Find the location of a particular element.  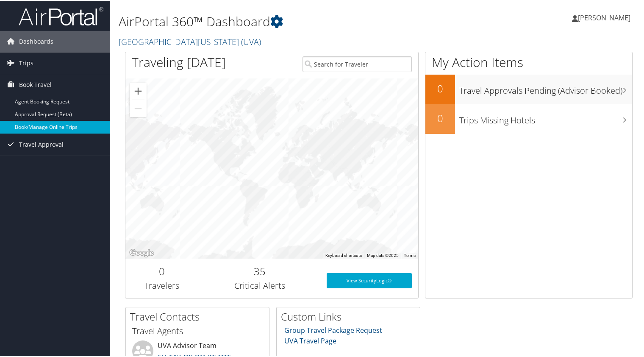

h3: Critical Alerts is located at coordinates (260, 285).